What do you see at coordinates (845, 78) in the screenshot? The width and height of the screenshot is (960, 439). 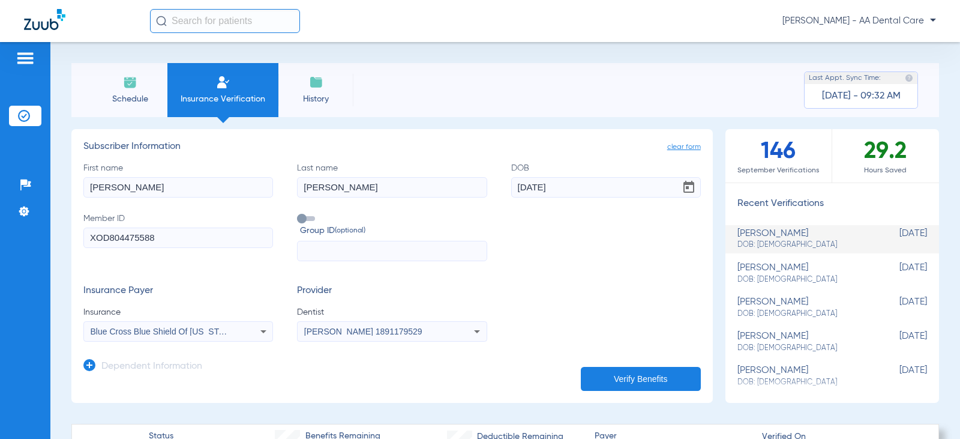 I see `span: Last Appt. Sync Time:` at bounding box center [845, 78].